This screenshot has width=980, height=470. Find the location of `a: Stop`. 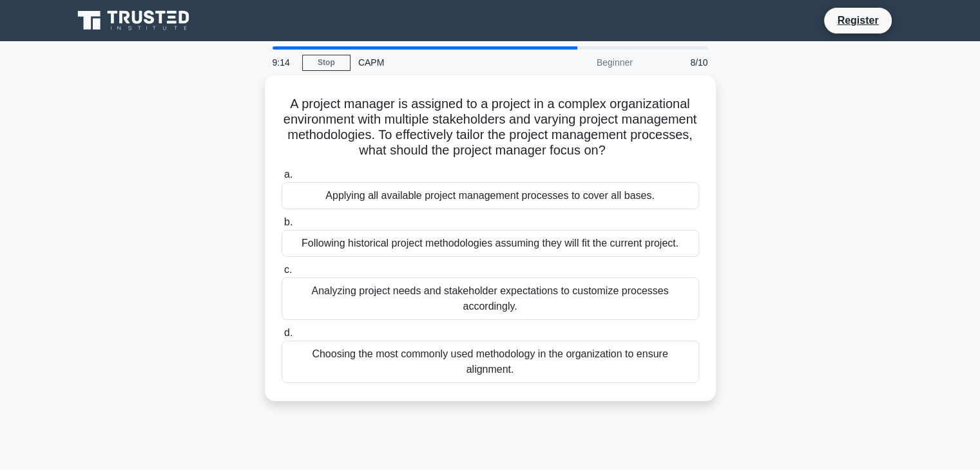

a: Stop is located at coordinates (326, 63).